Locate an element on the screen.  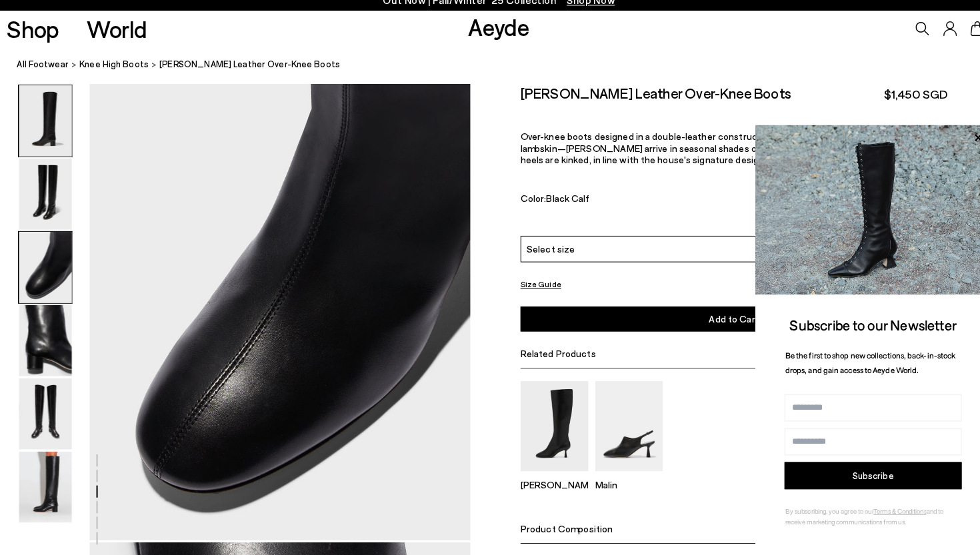
img: Malin Slingback Mules is located at coordinates (617, 428).